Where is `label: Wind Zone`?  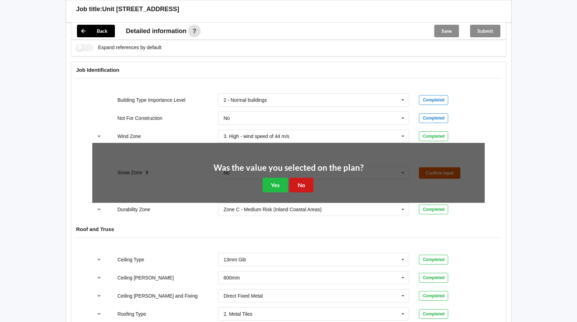 label: Wind Zone is located at coordinates (129, 136).